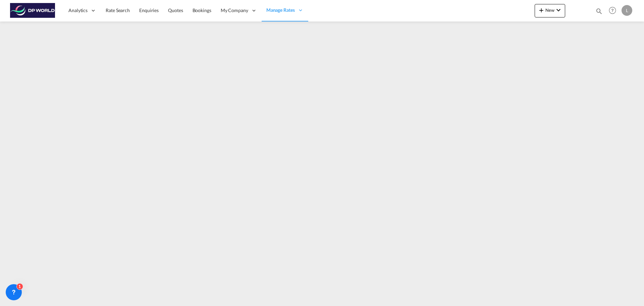  I want to click on button: icon-plus 400-fgNewicon-chevron-down, so click(550, 11).